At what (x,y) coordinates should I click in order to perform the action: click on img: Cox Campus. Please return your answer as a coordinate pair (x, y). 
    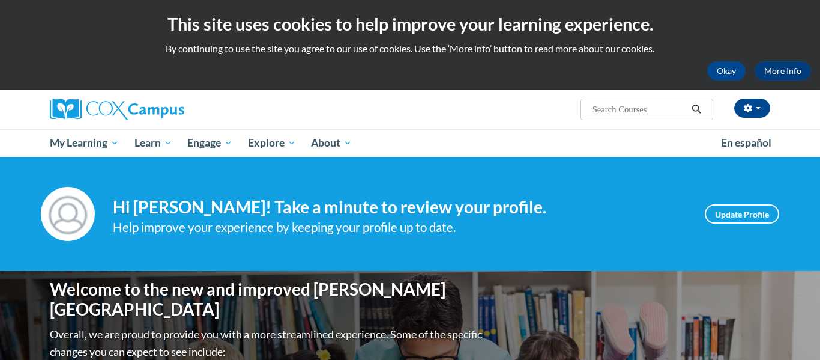
    Looking at the image, I should click on (117, 109).